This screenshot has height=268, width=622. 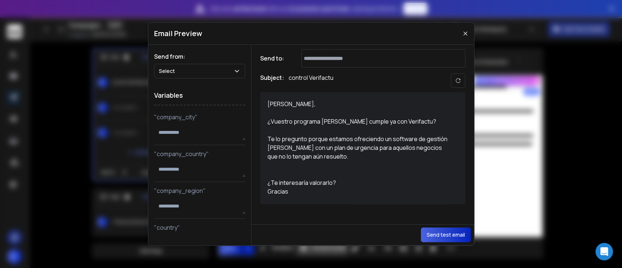 I want to click on div: Open Intercom Messenger, so click(x=604, y=251).